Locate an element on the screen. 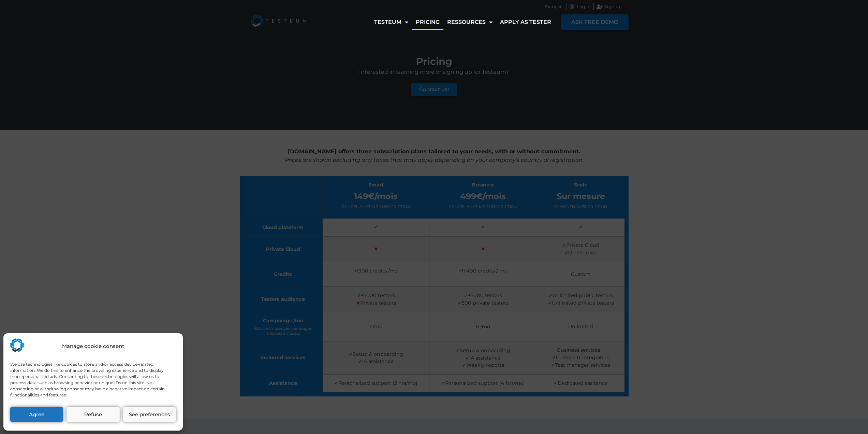 The width and height of the screenshot is (868, 434). a: Ressources is located at coordinates (469, 23).